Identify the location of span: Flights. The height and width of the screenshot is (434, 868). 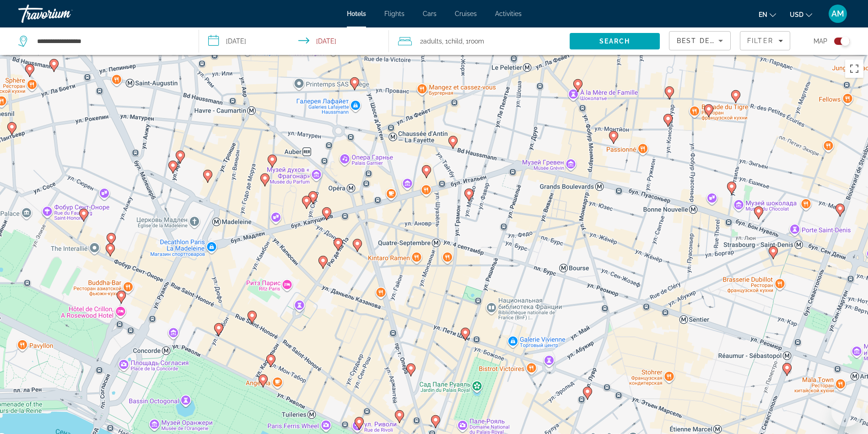
(394, 14).